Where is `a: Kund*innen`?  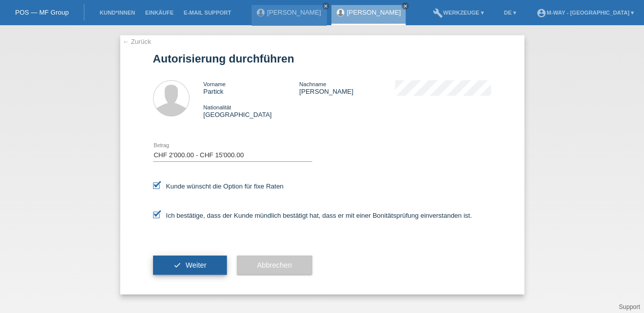 a: Kund*innen is located at coordinates (117, 12).